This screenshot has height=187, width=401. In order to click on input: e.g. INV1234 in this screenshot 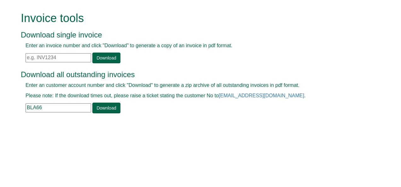, I will do `click(58, 58)`.